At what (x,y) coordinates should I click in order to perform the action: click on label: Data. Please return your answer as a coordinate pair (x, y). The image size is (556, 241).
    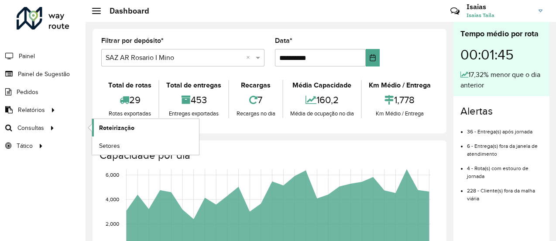
    Looking at the image, I should click on (284, 41).